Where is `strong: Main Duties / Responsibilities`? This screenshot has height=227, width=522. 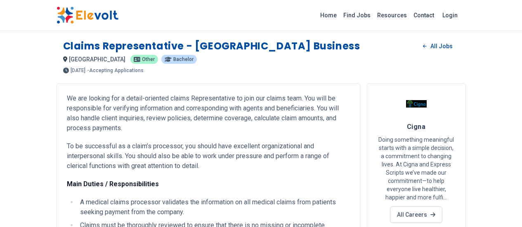
strong: Main Duties / Responsibilities is located at coordinates (113, 184).